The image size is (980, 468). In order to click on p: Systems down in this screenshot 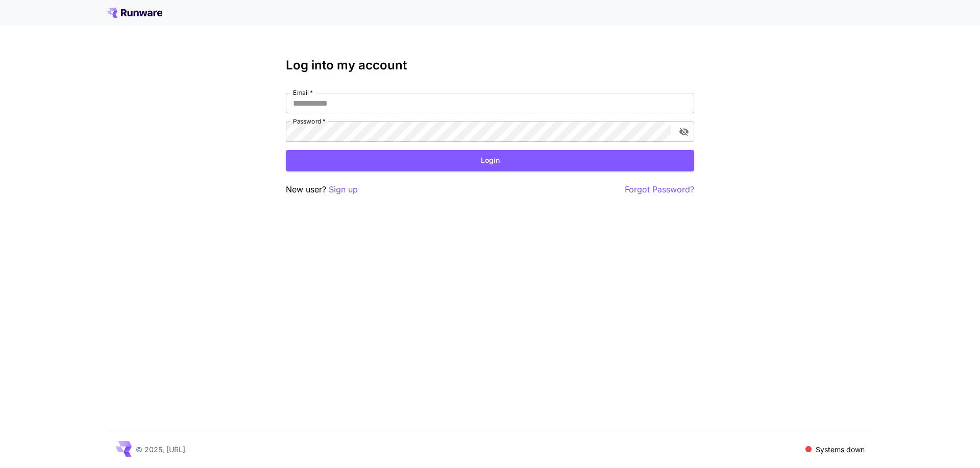, I will do `click(840, 449)`.